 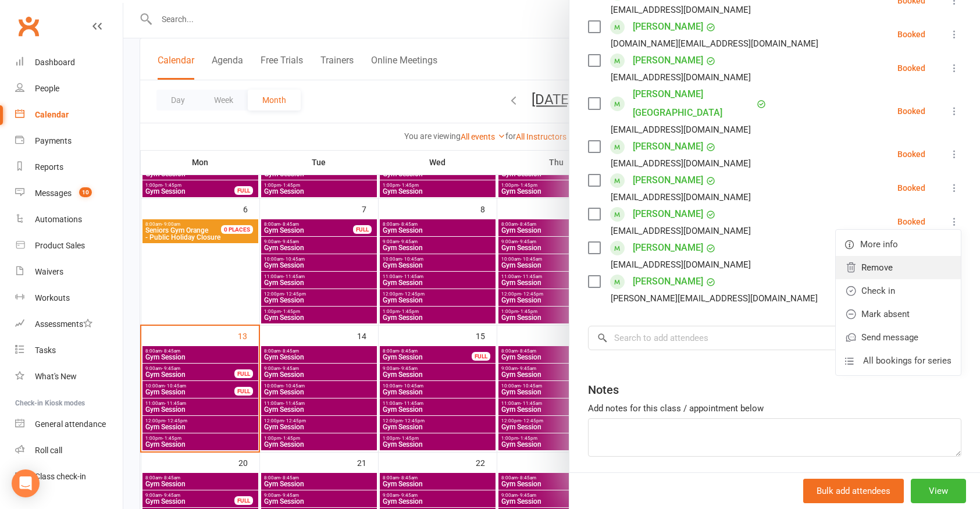 What do you see at coordinates (69, 451) in the screenshot?
I see `a: Roll call` at bounding box center [69, 451].